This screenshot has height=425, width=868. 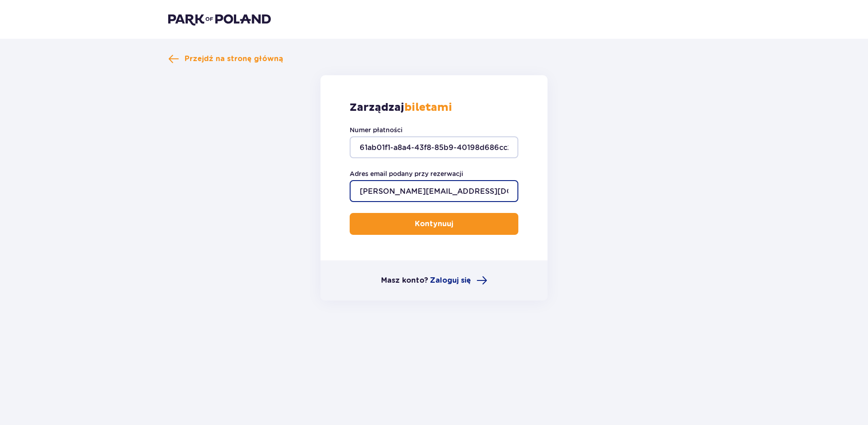 What do you see at coordinates (434, 224) in the screenshot?
I see `p: Kontynuuj` at bounding box center [434, 224].